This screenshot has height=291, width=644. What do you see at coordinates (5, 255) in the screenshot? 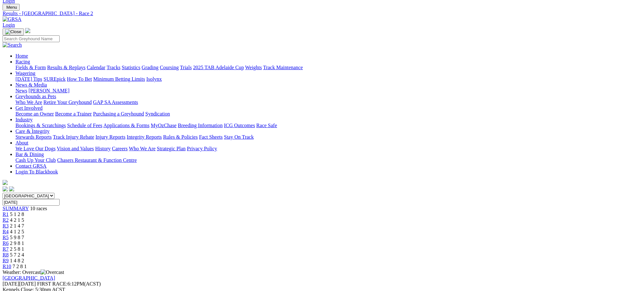
I see `span: R8` at bounding box center [5, 255].